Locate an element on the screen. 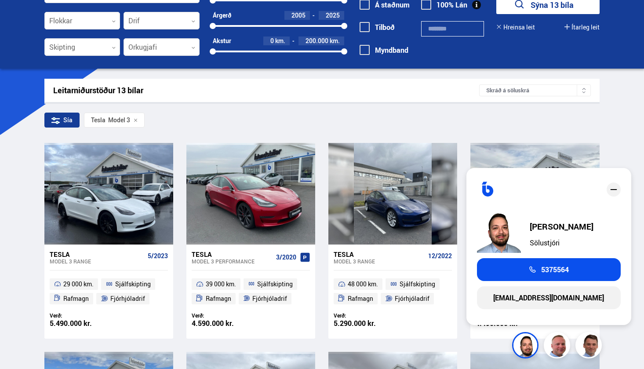 The height and width of the screenshot is (369, 644). div: Model 3 PERFORMANCE is located at coordinates (232, 261).